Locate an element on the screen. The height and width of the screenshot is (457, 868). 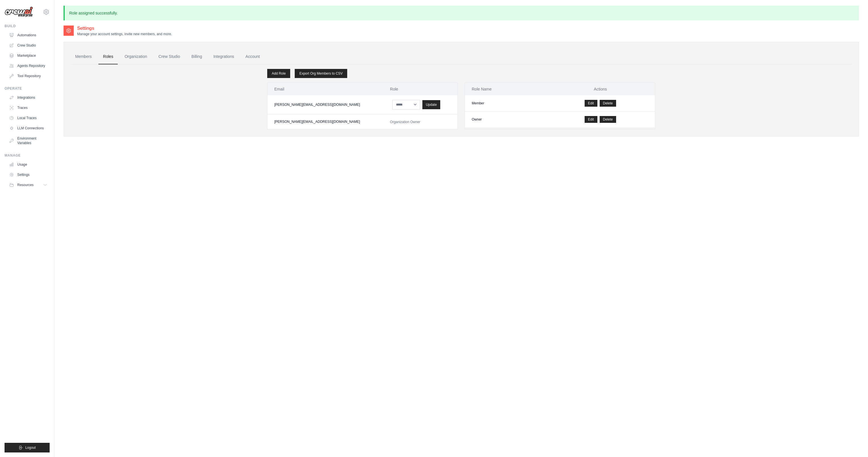
div: Update is located at coordinates (431, 104).